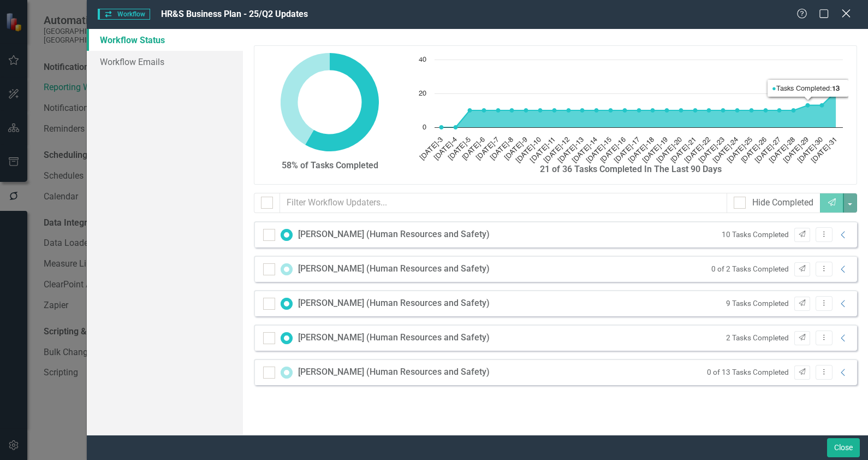 This screenshot has width=868, height=460. I want to click on path: Jul-24, 10. Tasks Completed., so click(737, 110).